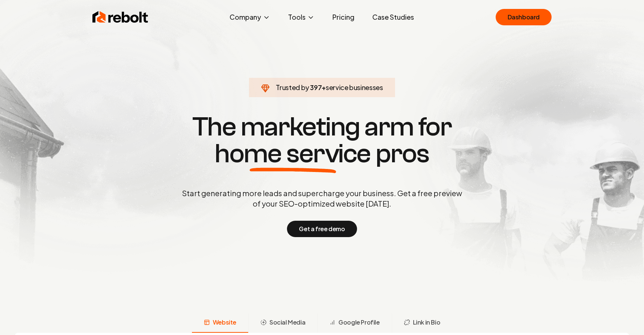 The image size is (644, 335). I want to click on span: Social Media, so click(287, 323).